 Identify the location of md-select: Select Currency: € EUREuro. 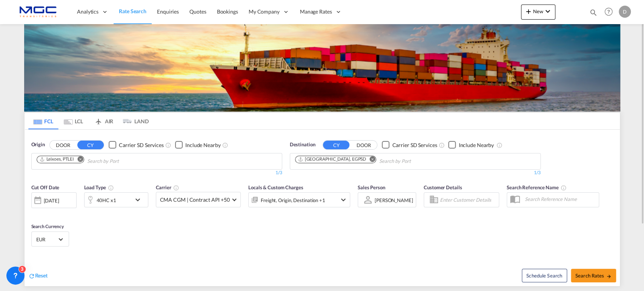
(50, 239).